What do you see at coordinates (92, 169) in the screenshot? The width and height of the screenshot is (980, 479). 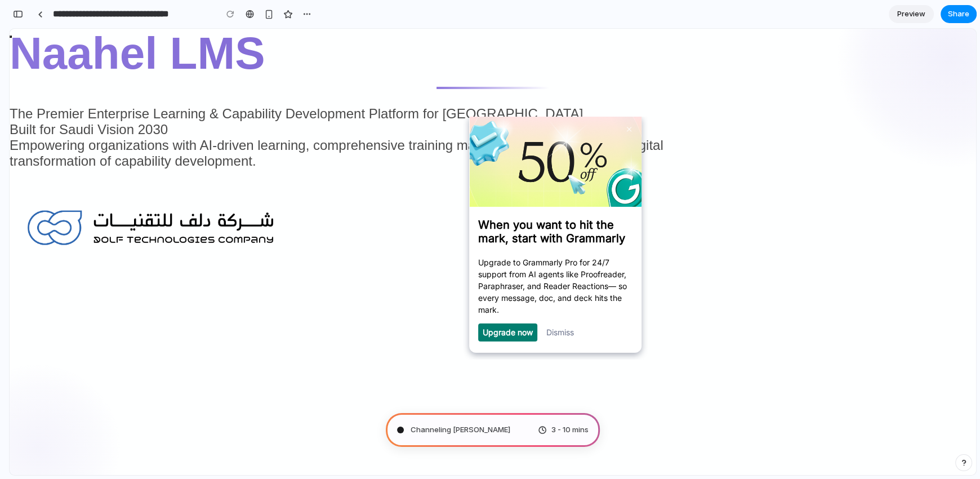 I see `p: Upgrade to Grammarly Pro for 24/7 support from AI agents like Proofreader, Paraphraser, and Reade...` at bounding box center [92, 169].